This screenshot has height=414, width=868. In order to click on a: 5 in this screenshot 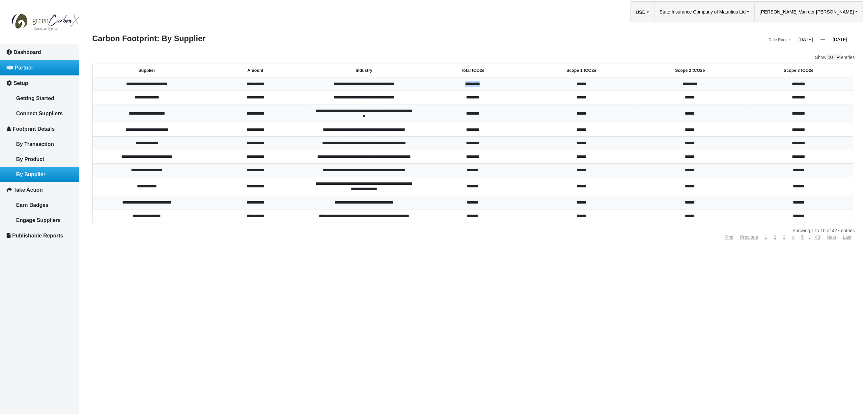, I will do `click(802, 237)`.